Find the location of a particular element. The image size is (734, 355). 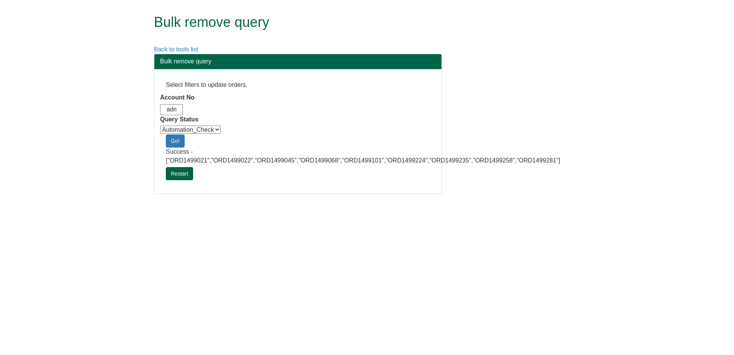

a: Back to tools list is located at coordinates (176, 49).